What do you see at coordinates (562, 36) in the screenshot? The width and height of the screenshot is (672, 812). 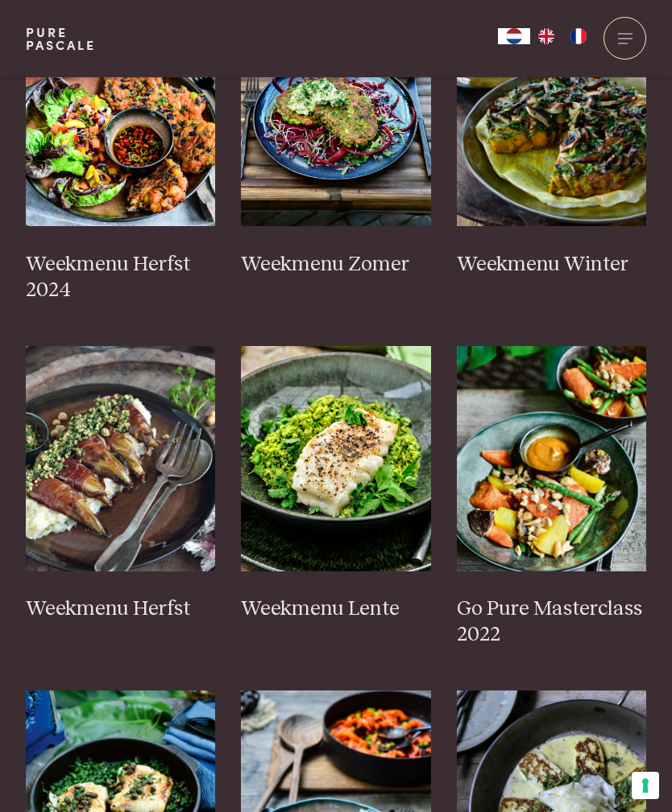 I see `ul: Language list` at bounding box center [562, 36].